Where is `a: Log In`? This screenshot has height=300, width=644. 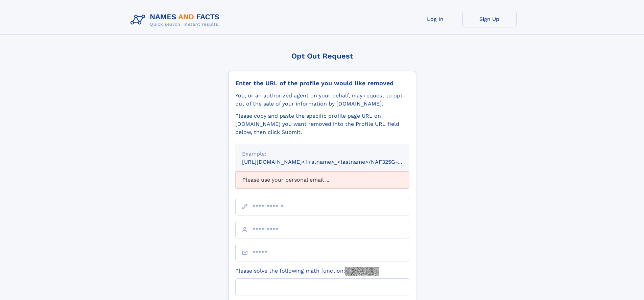
a: Log In is located at coordinates (435, 19).